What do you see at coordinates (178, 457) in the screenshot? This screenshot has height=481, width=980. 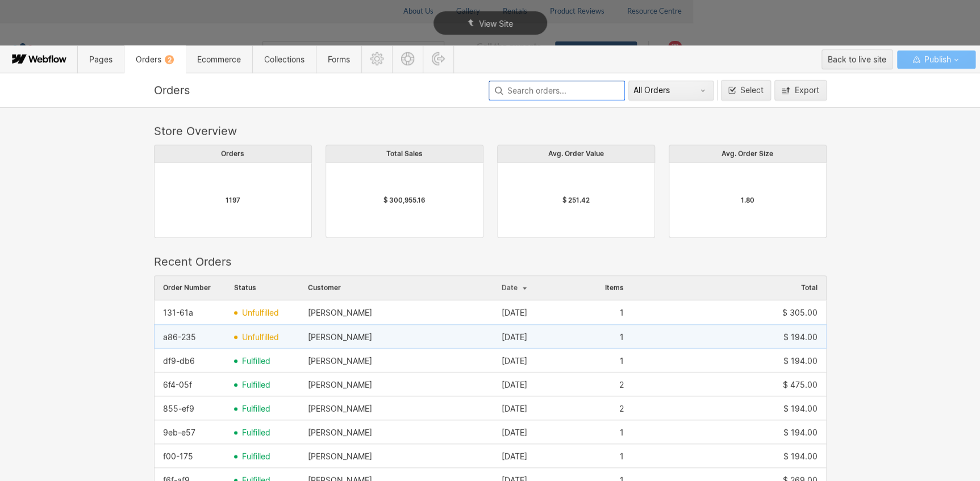 I see `div: f00-175` at bounding box center [178, 457].